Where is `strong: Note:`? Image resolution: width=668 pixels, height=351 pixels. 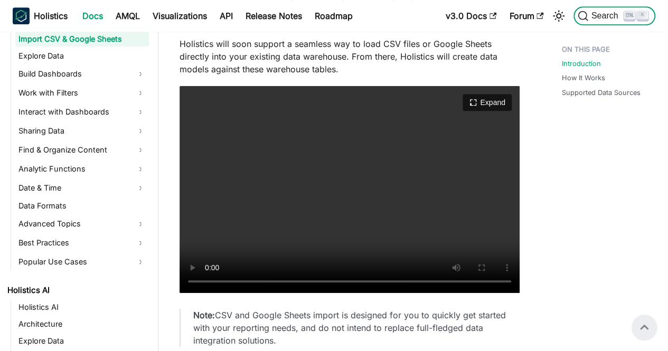 strong: Note: is located at coordinates (204, 315).